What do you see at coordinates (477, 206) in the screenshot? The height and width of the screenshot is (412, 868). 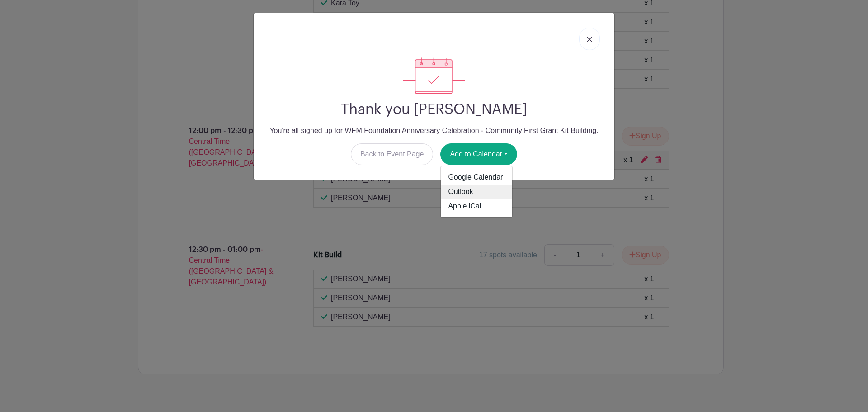 I see `a: Apple iCal` at bounding box center [477, 206].